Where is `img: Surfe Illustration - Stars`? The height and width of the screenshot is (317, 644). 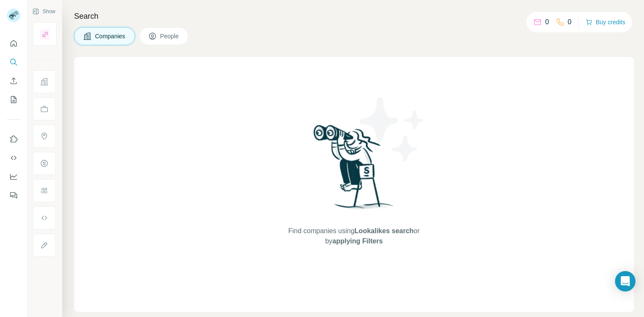 img: Surfe Illustration - Stars is located at coordinates (392, 129).